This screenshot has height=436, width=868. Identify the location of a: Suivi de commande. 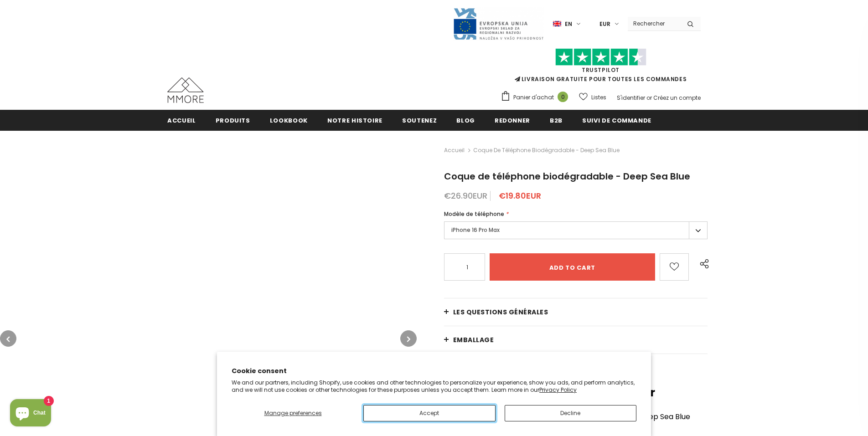
(616, 120).